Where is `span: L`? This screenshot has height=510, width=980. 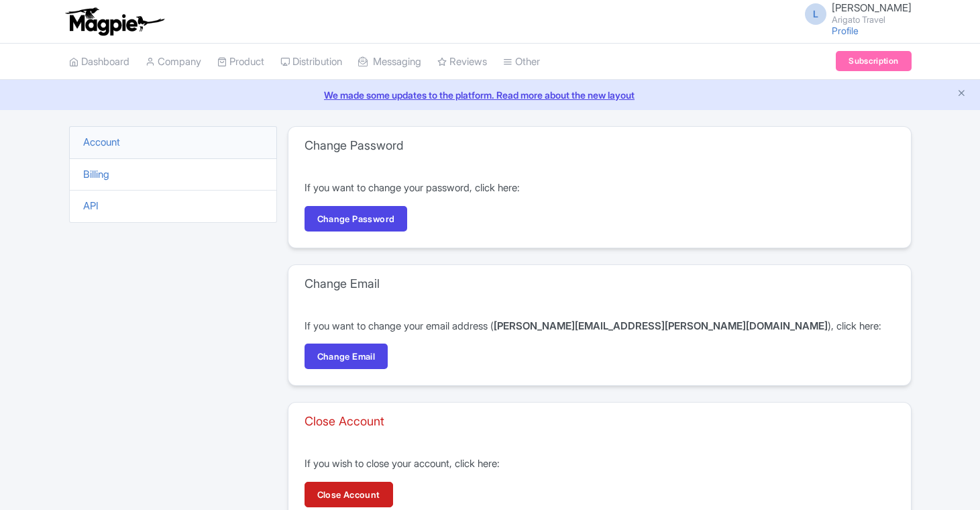 span: L is located at coordinates (815, 14).